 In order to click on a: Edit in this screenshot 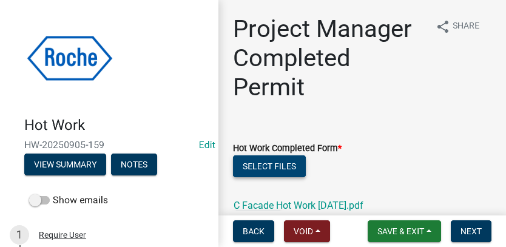, I will do `click(207, 144)`.